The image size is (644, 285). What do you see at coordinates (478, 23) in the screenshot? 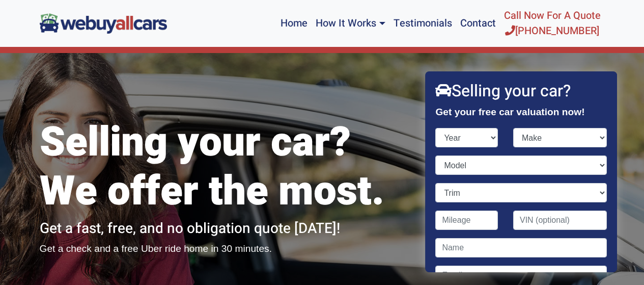
I see `a: Contact` at bounding box center [478, 23].